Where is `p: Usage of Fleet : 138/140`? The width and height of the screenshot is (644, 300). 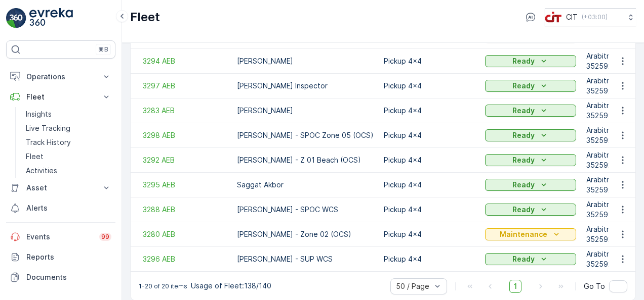 p: Usage of Fleet : 138/140 is located at coordinates (230, 286).